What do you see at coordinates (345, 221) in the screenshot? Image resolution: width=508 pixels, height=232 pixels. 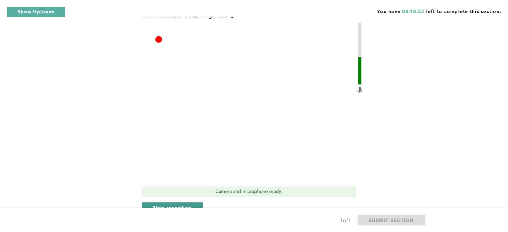 I see `div: 1 of 1` at bounding box center [345, 221].